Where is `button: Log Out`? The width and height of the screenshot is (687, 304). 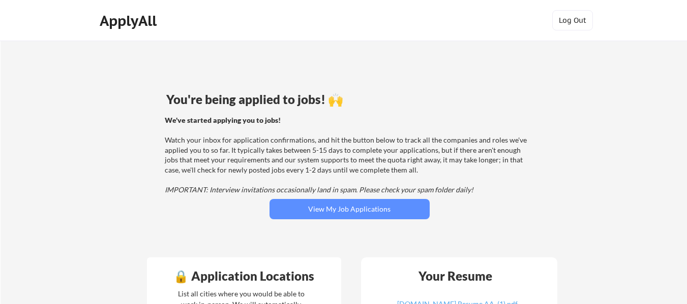
button: Log Out is located at coordinates (572, 20).